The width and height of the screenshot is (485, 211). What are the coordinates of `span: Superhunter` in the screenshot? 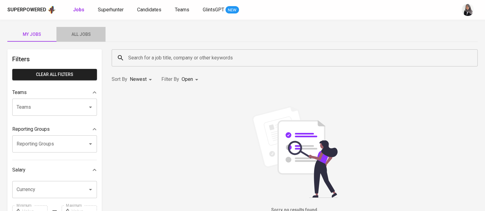 It's located at (111, 10).